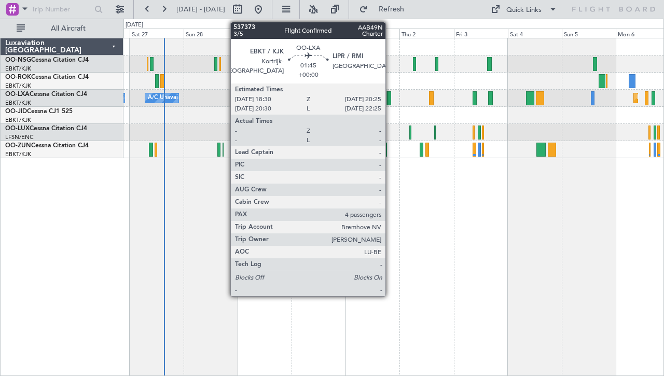 The image size is (664, 376). I want to click on a: LFSN/ENC, so click(19, 137).